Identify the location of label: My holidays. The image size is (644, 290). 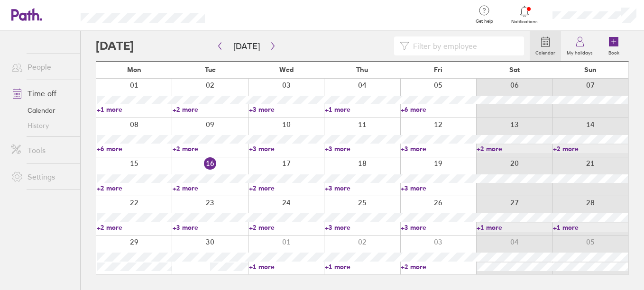
(579, 52).